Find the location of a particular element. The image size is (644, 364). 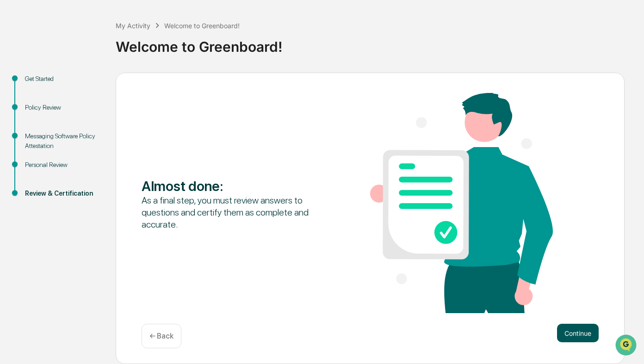

p: ← Back is located at coordinates (161, 335).